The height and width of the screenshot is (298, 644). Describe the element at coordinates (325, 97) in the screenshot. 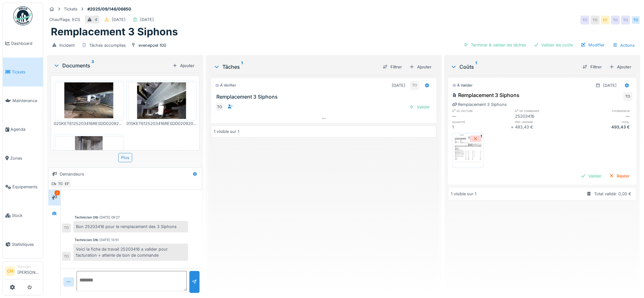

I see `h3: Remplacement 3 Siphons` at that location.